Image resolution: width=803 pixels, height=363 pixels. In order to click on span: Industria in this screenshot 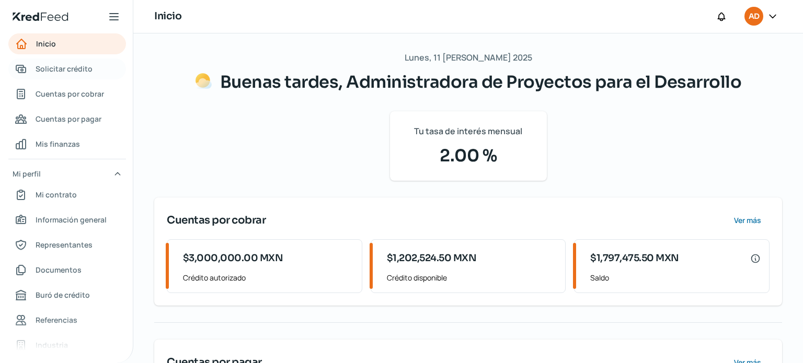, I will do `click(52, 345)`.